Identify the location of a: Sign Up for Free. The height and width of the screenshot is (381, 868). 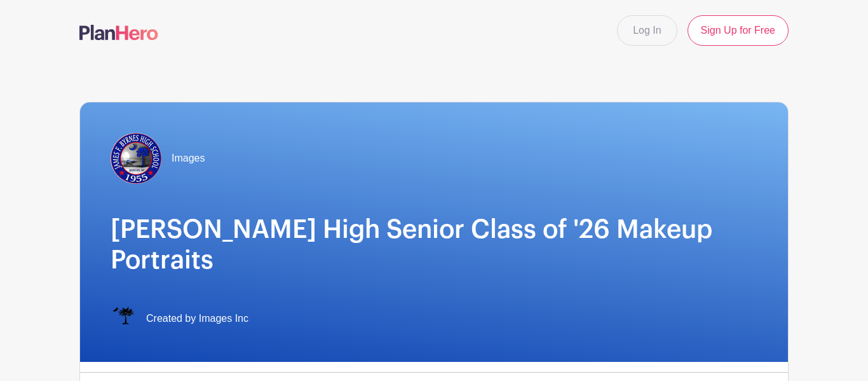
(737, 30).